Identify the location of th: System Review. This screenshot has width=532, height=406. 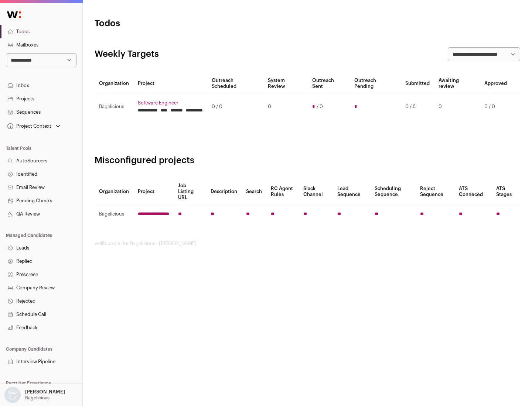
(286, 84).